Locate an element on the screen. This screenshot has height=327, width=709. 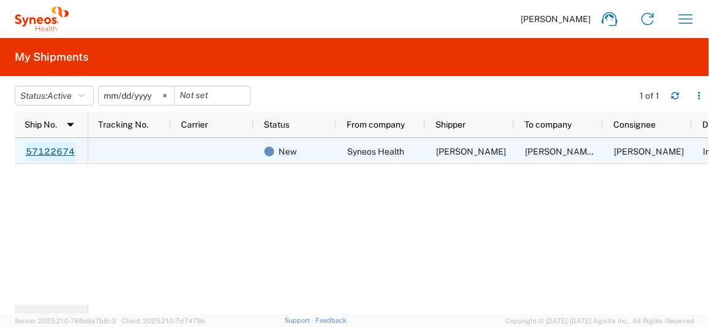
span: Server: 2025.21.0-769a9a7b8c3 is located at coordinates (65, 321).